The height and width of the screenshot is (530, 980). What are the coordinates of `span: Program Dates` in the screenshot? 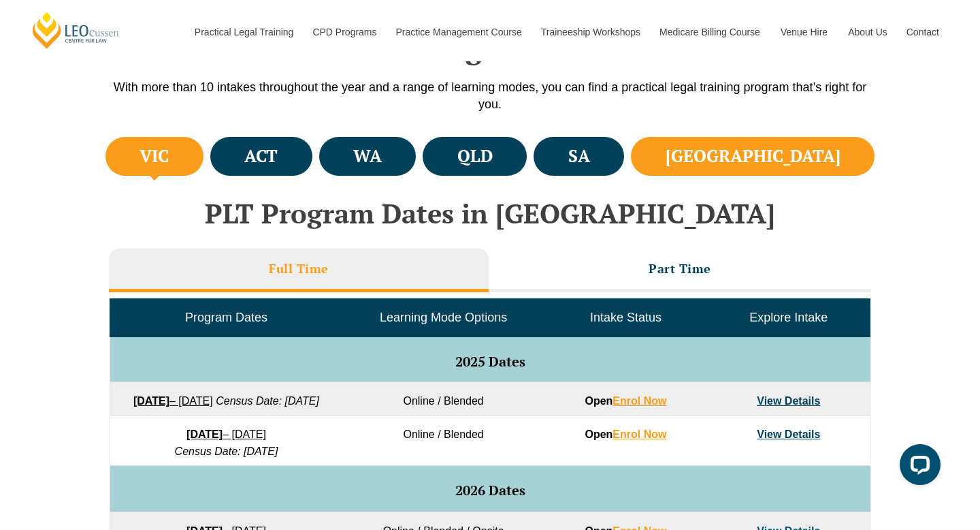 It's located at (226, 317).